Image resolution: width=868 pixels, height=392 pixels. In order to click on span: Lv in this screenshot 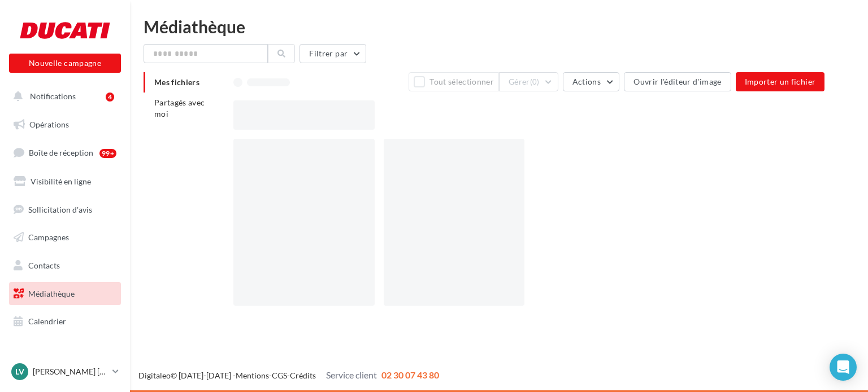, I will do `click(20, 372)`.